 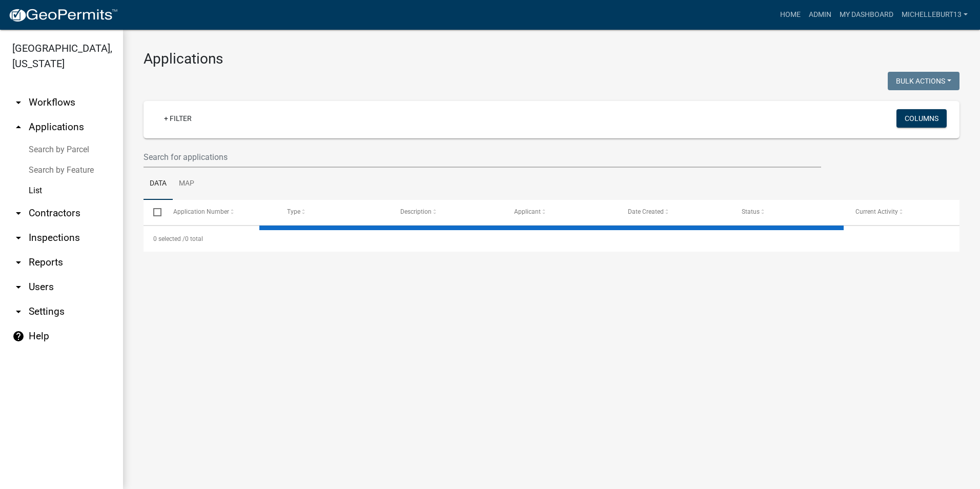 I want to click on a: Map, so click(x=187, y=184).